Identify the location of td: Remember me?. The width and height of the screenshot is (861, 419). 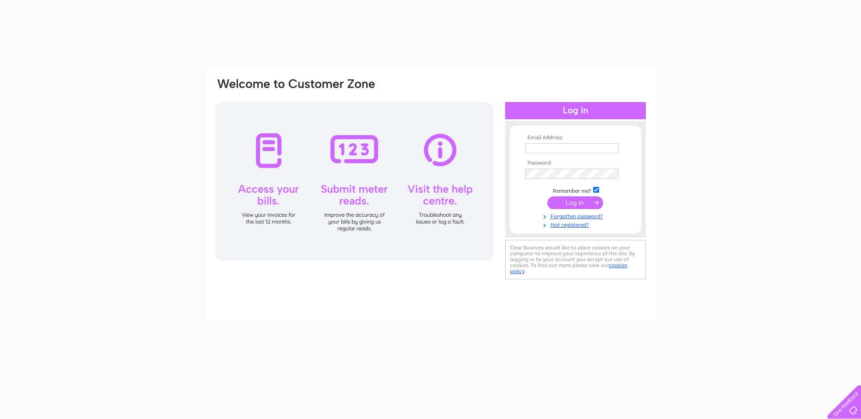
(575, 190).